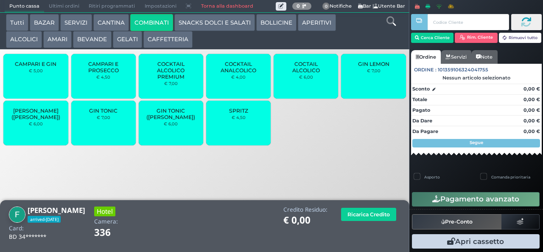 The width and height of the screenshot is (543, 252). What do you see at coordinates (17, 214) in the screenshot?
I see `img: Federico Sabatini` at bounding box center [17, 214].